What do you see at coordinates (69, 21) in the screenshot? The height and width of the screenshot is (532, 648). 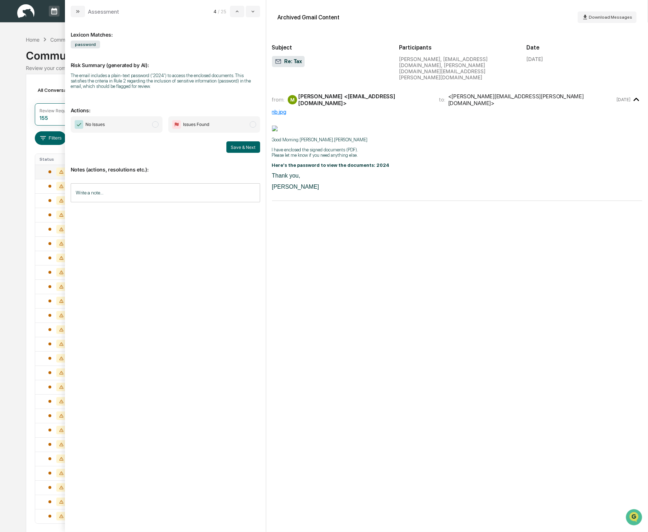 I see `p: How can we help?` at bounding box center [69, 21].